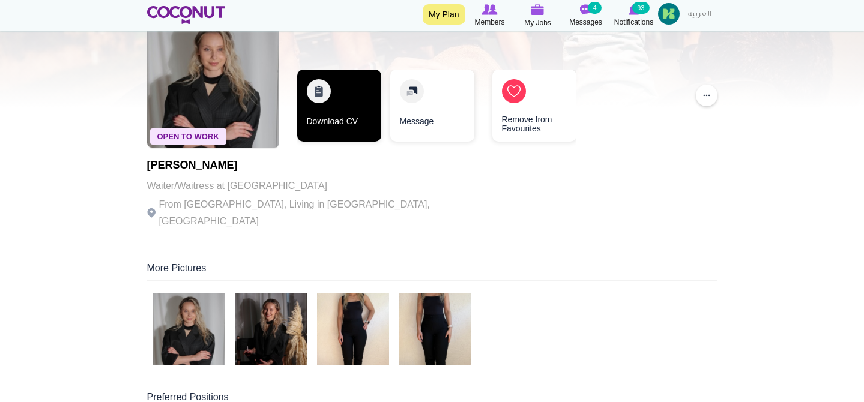  I want to click on span: Messages, so click(585, 22).